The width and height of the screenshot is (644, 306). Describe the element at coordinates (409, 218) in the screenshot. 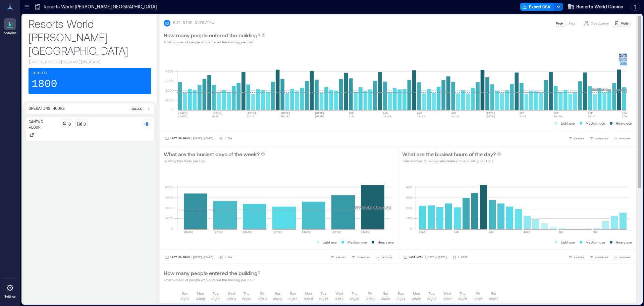

I see `tspan: 100` at that location.